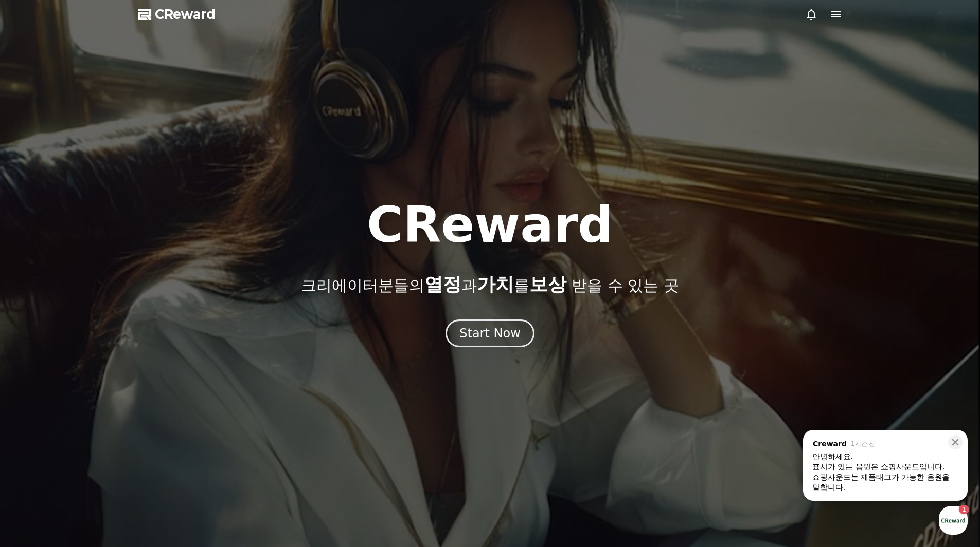 The image size is (980, 547). I want to click on h1: CReward, so click(490, 225).